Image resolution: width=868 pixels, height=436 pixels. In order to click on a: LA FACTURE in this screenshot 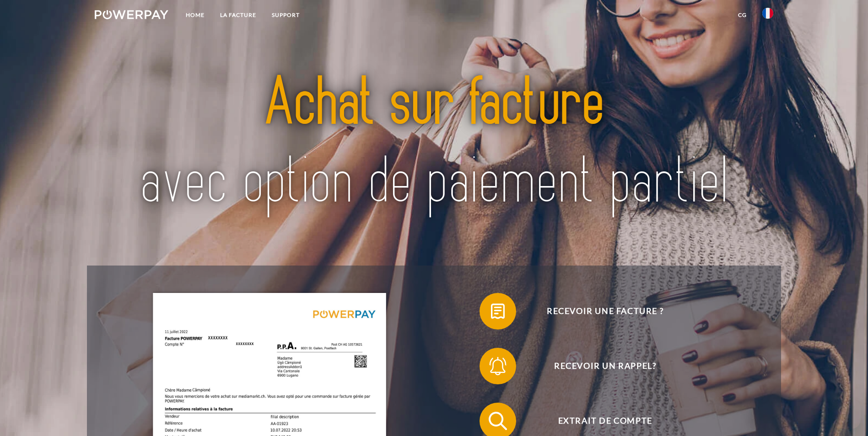, I will do `click(237, 15)`.